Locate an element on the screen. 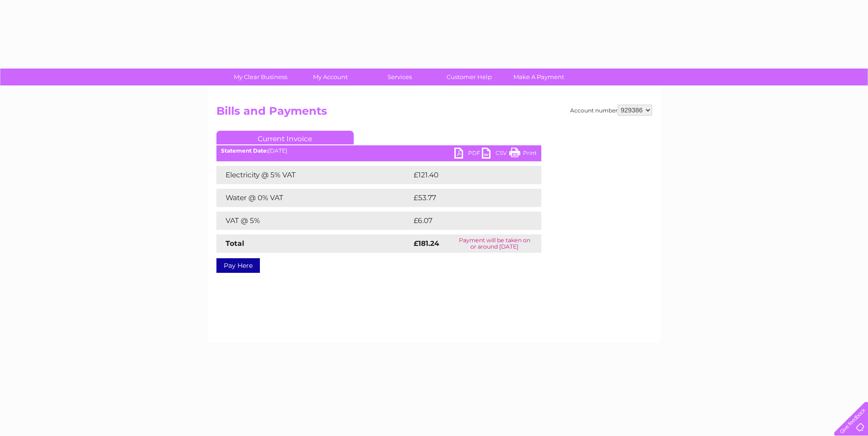  div: Account number is located at coordinates (611, 110).